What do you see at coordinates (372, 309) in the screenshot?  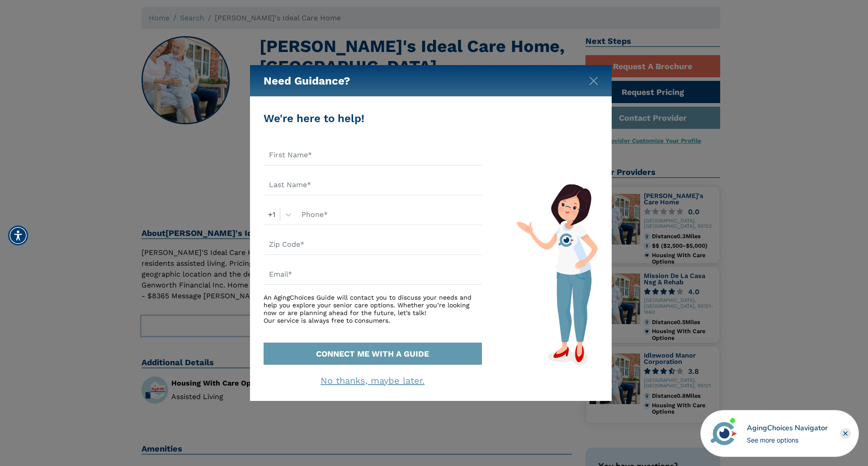 I see `div: An AgingChoices Guide will contact you to discuss your needs and help you explore your senior car...` at bounding box center [372, 309].